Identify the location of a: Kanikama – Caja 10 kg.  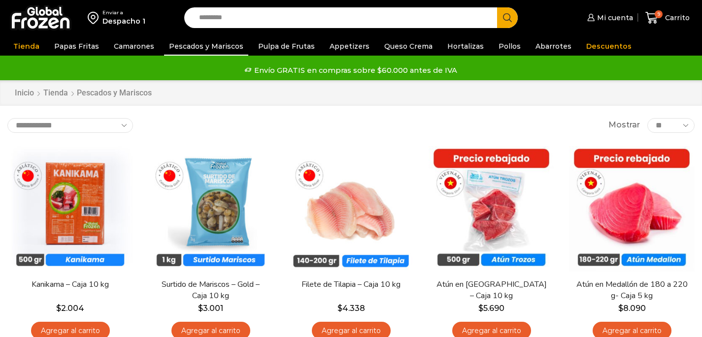
(70, 285).